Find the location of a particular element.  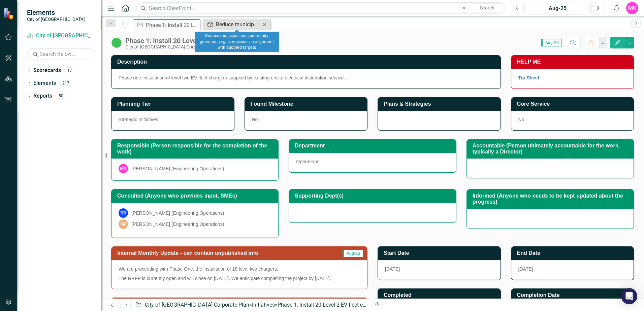

span: Elements is located at coordinates (56, 13).